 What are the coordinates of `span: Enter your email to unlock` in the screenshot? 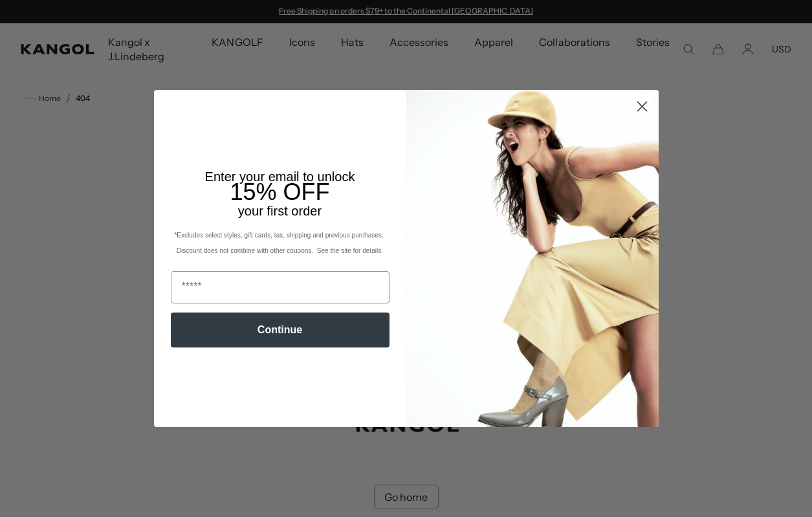 It's located at (280, 177).